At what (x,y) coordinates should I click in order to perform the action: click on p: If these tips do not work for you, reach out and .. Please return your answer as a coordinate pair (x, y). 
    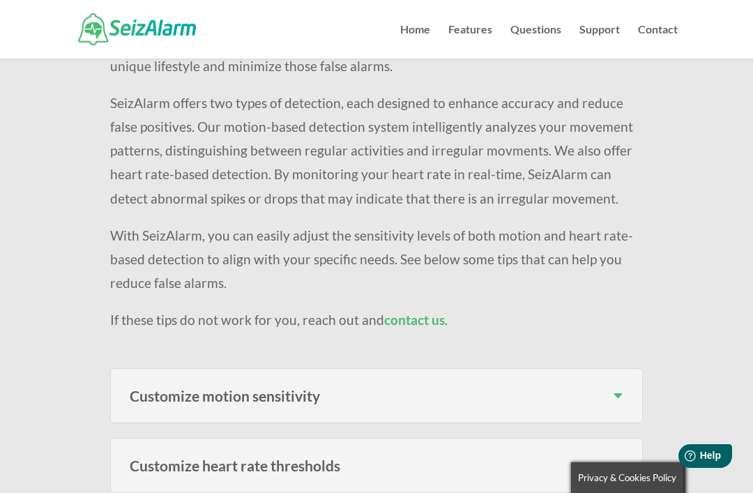
    Looking at the image, I should click on (376, 320).